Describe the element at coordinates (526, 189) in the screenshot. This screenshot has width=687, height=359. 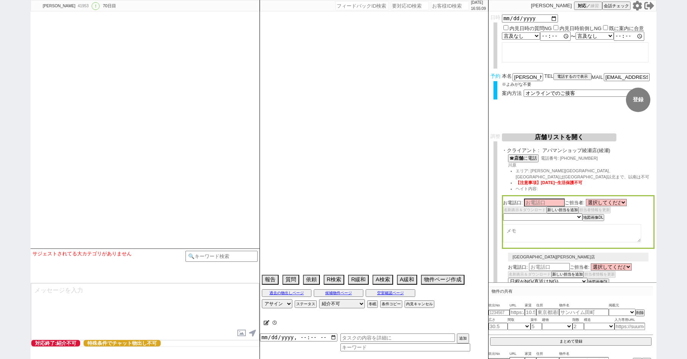
I see `span: ヘイト内容:` at that location.